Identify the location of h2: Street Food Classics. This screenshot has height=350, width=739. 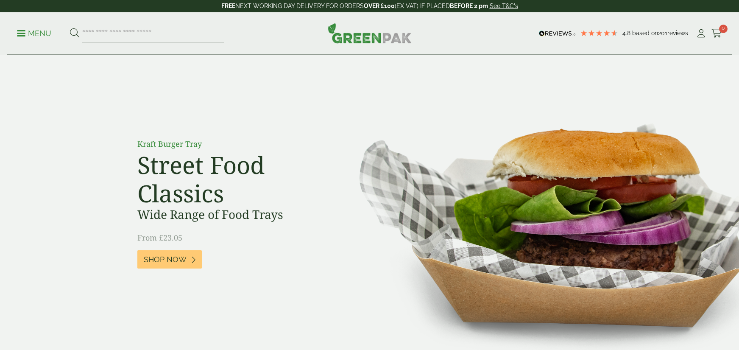
(233, 179).